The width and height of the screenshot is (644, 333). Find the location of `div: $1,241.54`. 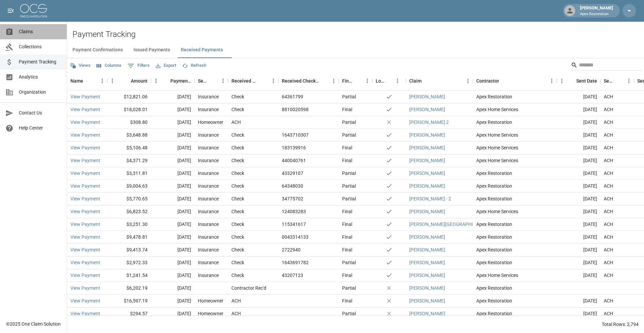

div: $1,241.54 is located at coordinates (129, 275).